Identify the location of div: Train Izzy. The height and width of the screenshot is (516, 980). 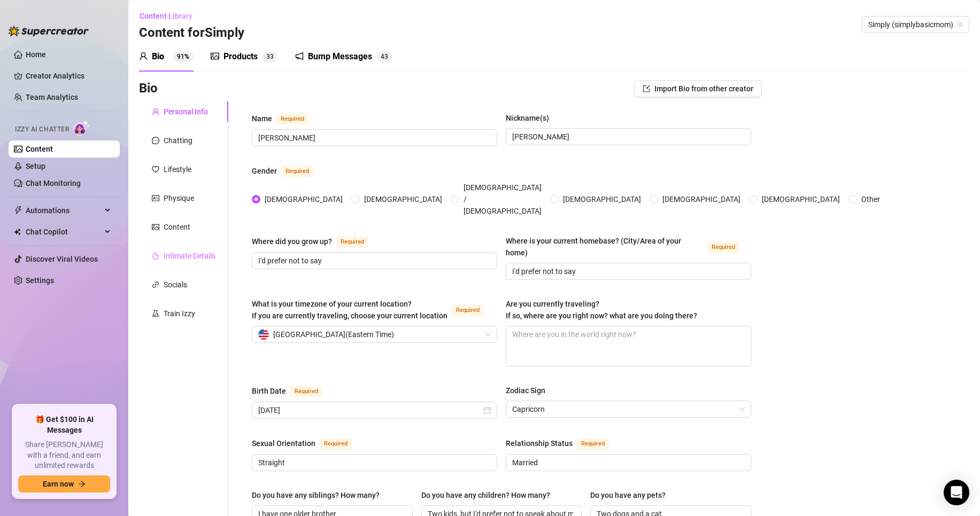
(179, 314).